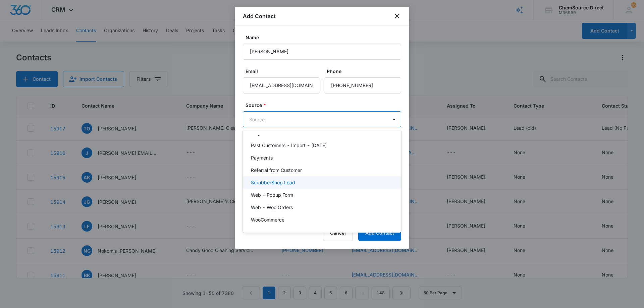 This screenshot has width=644, height=308. What do you see at coordinates (272, 195) in the screenshot?
I see `p: Web - Popup Form` at bounding box center [272, 195].